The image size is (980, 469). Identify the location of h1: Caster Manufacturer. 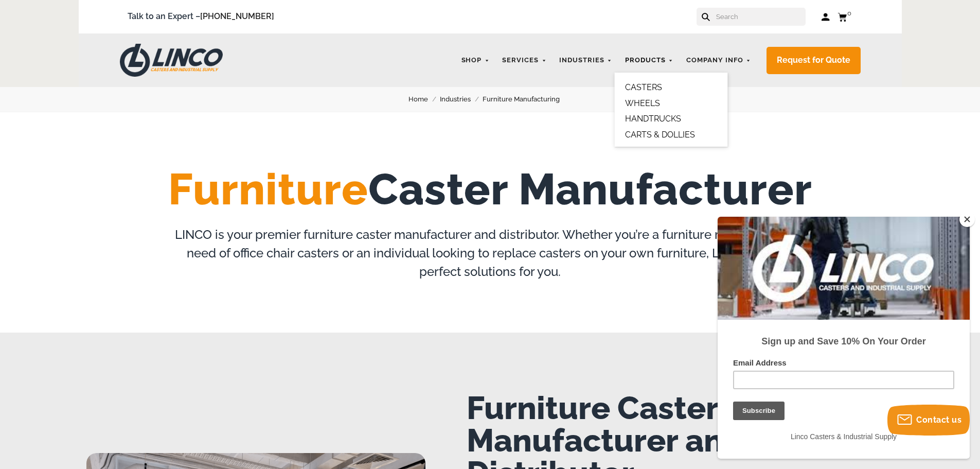
(490, 190).